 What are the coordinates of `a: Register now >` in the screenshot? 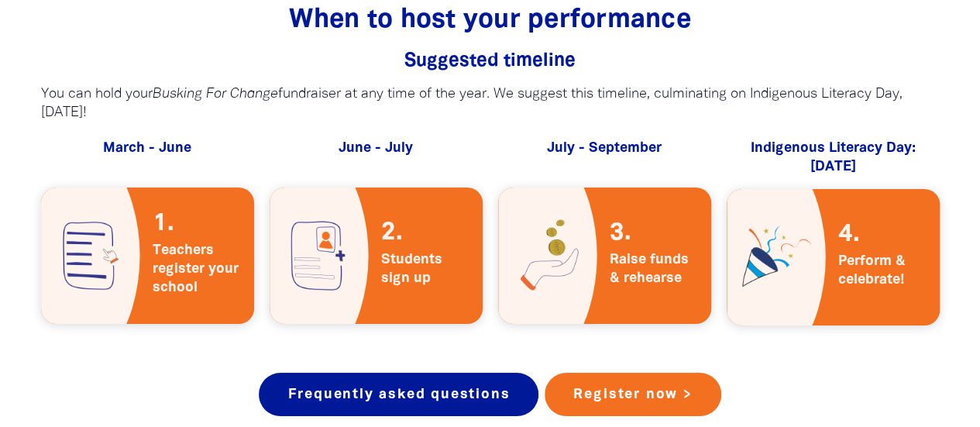 It's located at (632, 394).